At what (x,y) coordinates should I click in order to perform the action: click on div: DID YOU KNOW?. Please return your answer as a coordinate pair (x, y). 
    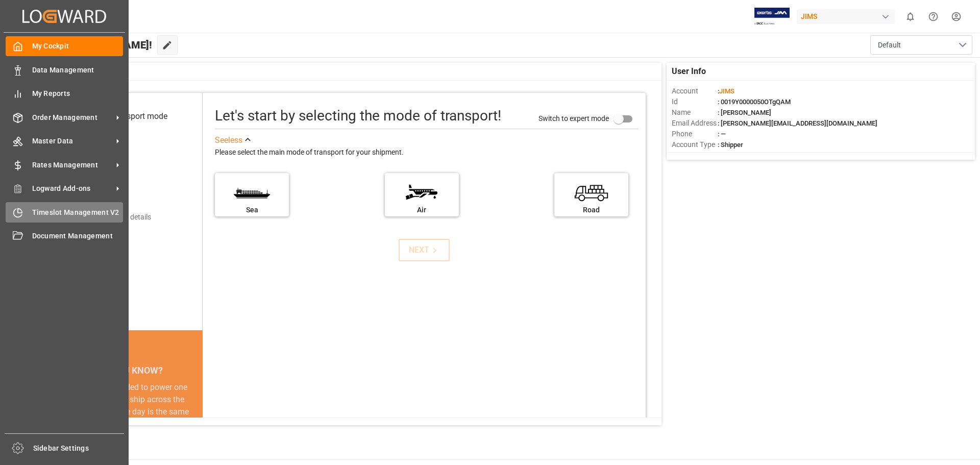
    Looking at the image, I should click on (129, 371).